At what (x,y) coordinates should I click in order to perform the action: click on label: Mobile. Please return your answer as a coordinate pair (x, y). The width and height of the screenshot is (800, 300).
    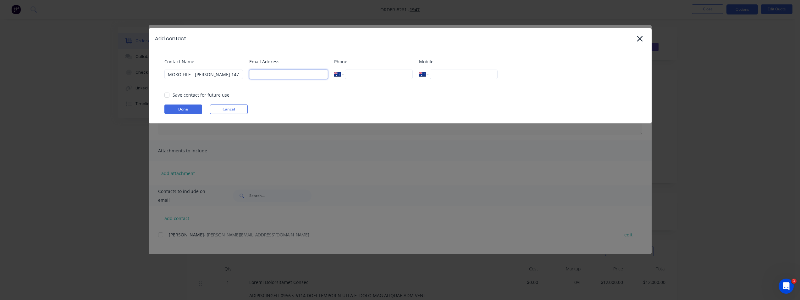
    Looking at the image, I should click on (458, 61).